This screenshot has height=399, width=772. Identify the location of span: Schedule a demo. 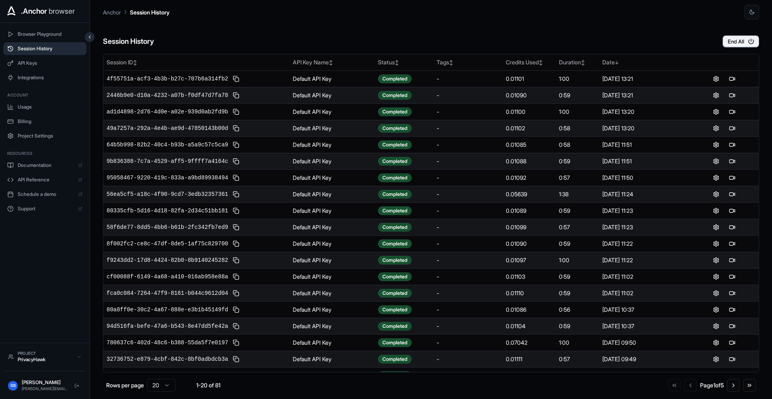
(46, 194).